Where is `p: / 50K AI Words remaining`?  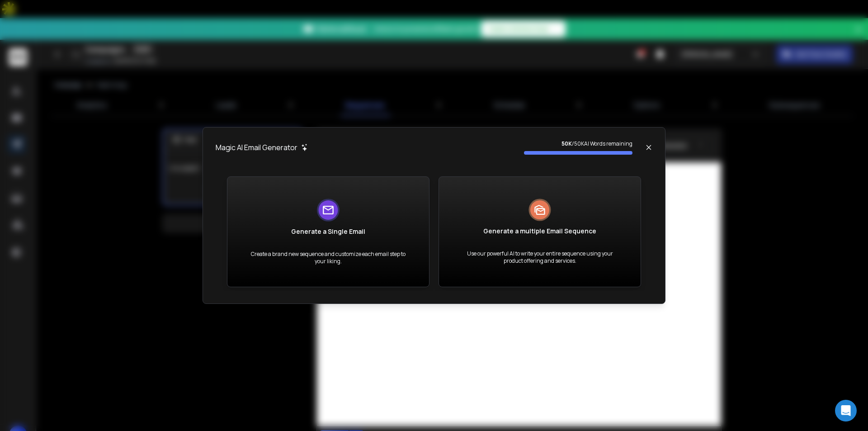 p: / 50K AI Words remaining is located at coordinates (578, 144).